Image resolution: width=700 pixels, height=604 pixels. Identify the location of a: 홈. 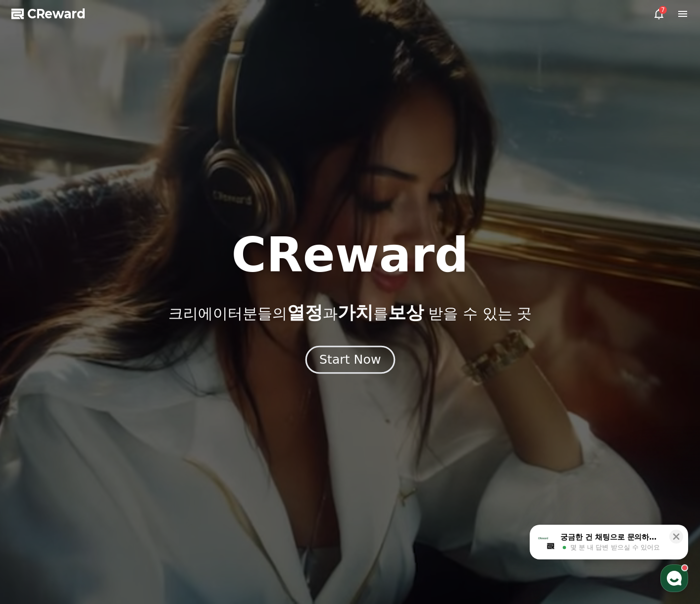
(34, 326).